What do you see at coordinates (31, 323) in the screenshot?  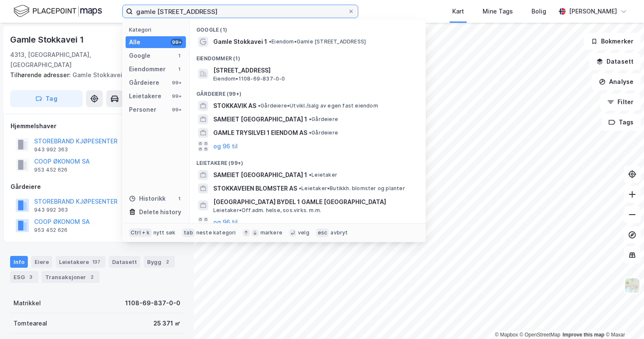 I see `div: Tomteareal` at bounding box center [31, 323].